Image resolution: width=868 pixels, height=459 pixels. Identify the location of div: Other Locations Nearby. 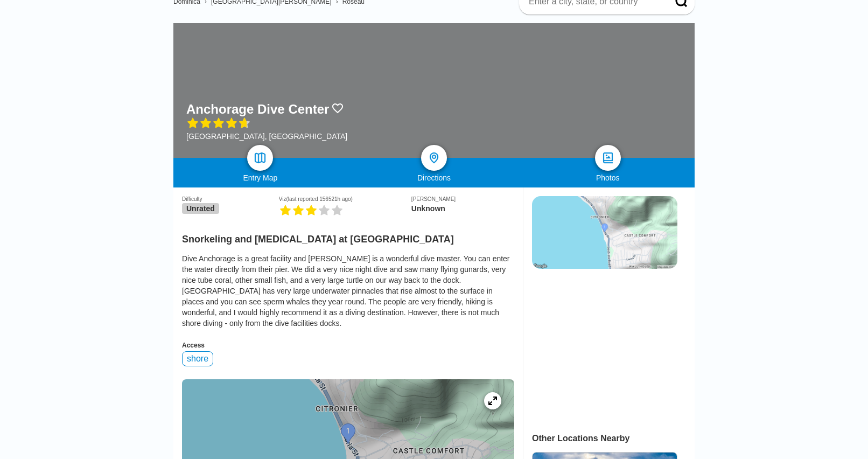
(613, 439).